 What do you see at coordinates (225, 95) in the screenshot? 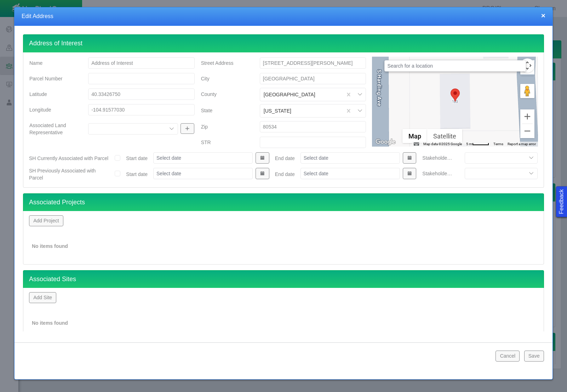
I see `label: County` at bounding box center [225, 95].